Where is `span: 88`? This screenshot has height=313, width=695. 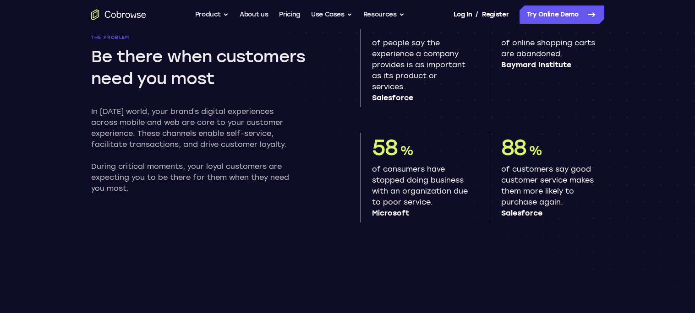
span: 88 is located at coordinates (514, 147).